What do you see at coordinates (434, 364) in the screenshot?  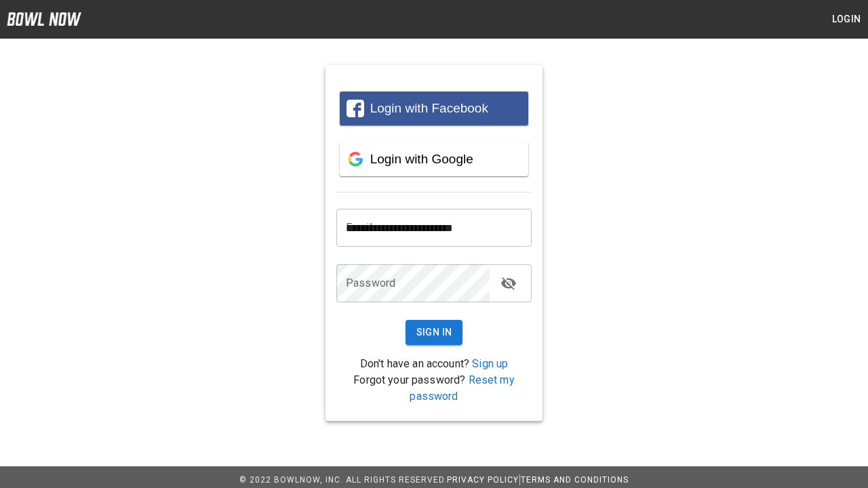 I see `p: Don't have an account?` at bounding box center [434, 364].